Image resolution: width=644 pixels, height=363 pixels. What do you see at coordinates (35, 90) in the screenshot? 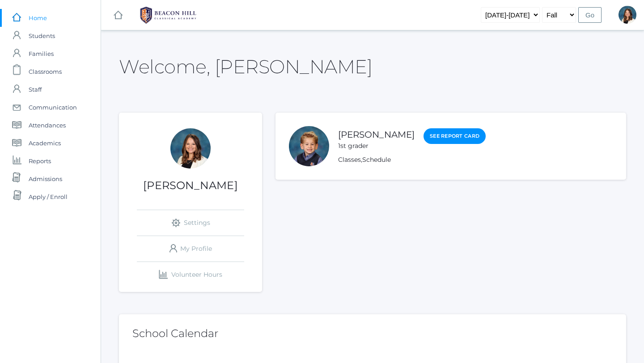
I see `span: Staff` at bounding box center [35, 90].